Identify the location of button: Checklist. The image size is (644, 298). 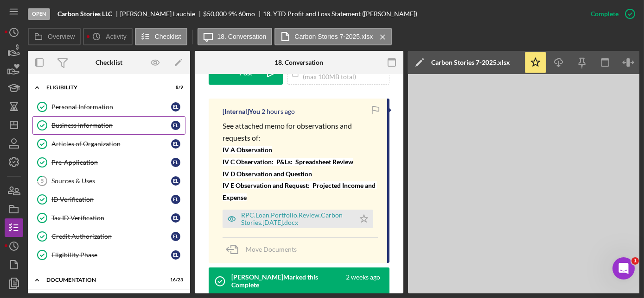
(161, 37).